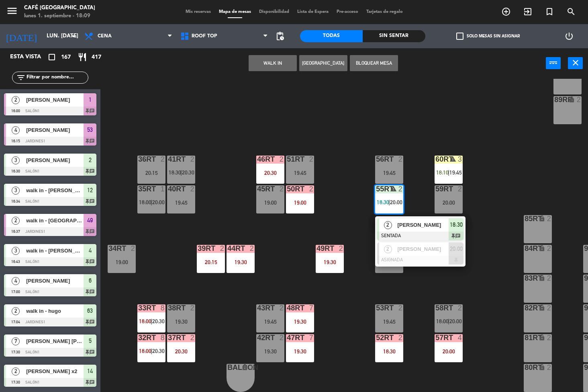 This screenshot has height=392, width=588. Describe the element at coordinates (384, 12) in the screenshot. I see `span: Tarjetas de regalo` at that location.